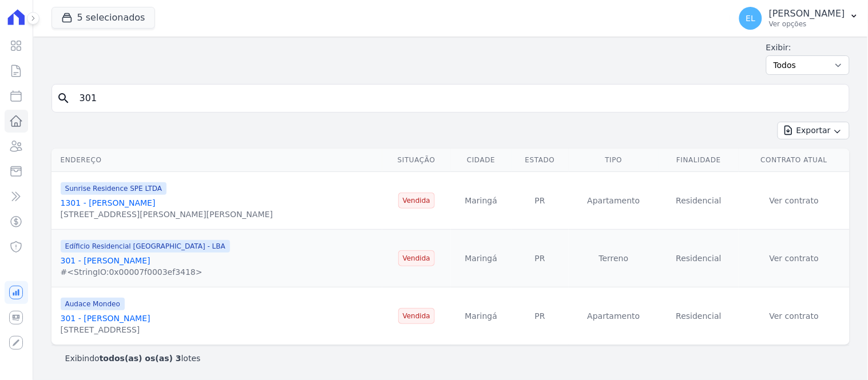 This screenshot has height=380, width=868. Describe the element at coordinates (807, 24) in the screenshot. I see `p: Ver opções` at that location.